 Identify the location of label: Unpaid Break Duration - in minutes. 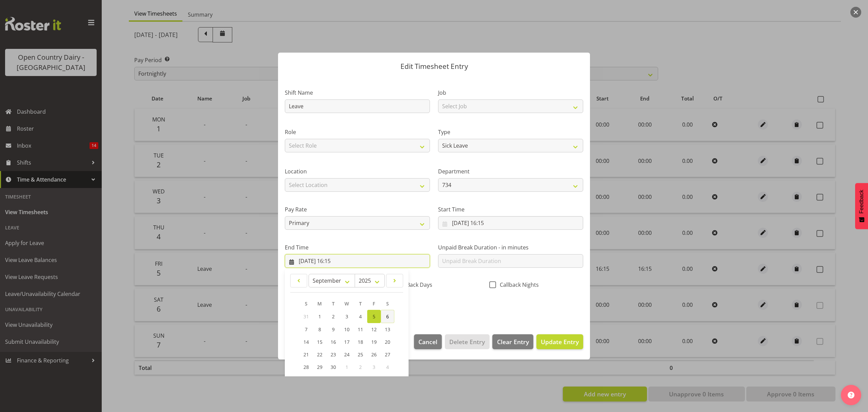
(511, 247).